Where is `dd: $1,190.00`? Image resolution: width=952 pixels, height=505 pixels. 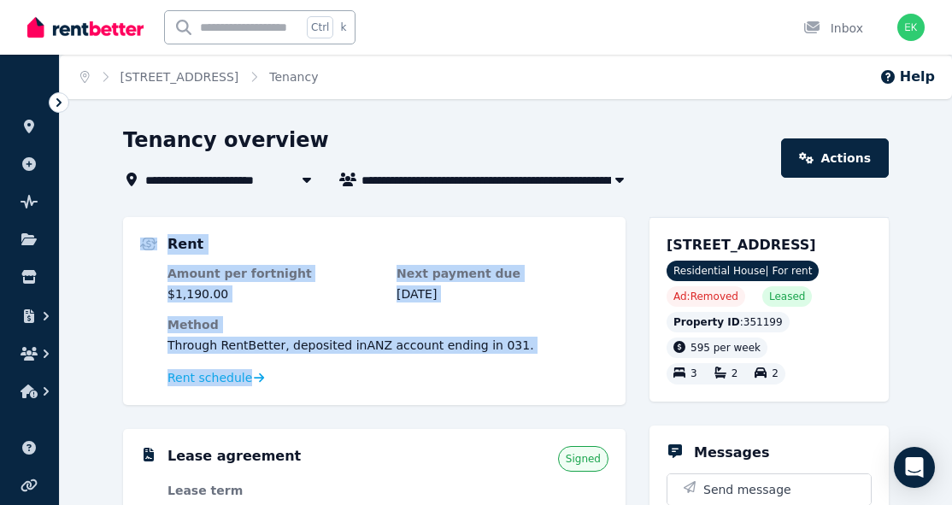
dd: $1,190.00 is located at coordinates (273, 294).